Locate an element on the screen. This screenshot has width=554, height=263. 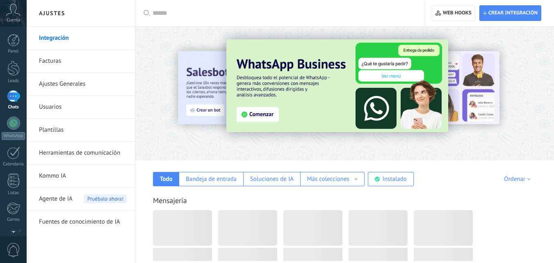
a: Usuarios is located at coordinates (83, 107).